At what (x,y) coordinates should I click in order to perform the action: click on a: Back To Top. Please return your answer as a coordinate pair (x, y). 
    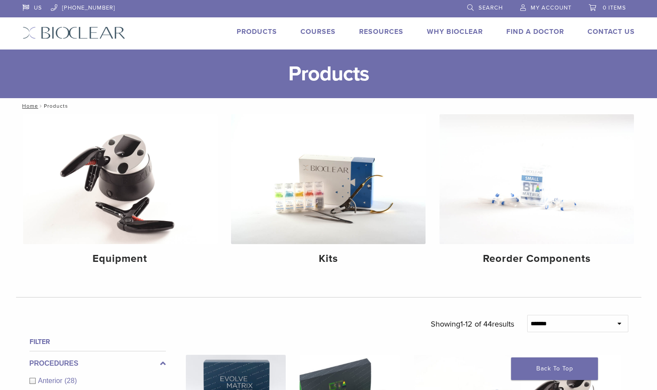
    Looking at the image, I should click on (555, 369).